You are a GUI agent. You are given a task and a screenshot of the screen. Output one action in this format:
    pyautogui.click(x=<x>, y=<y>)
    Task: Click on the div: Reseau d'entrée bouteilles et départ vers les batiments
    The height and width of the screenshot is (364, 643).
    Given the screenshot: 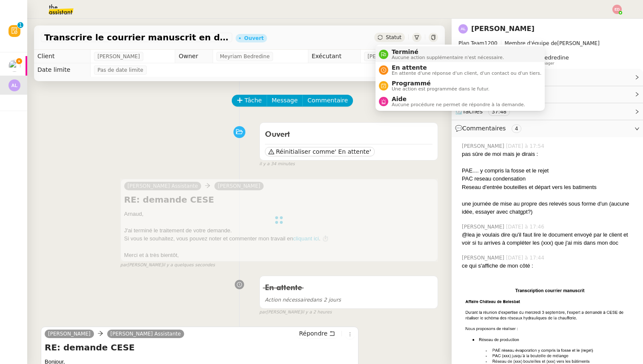 What is the action you would take?
    pyautogui.click(x=549, y=188)
    